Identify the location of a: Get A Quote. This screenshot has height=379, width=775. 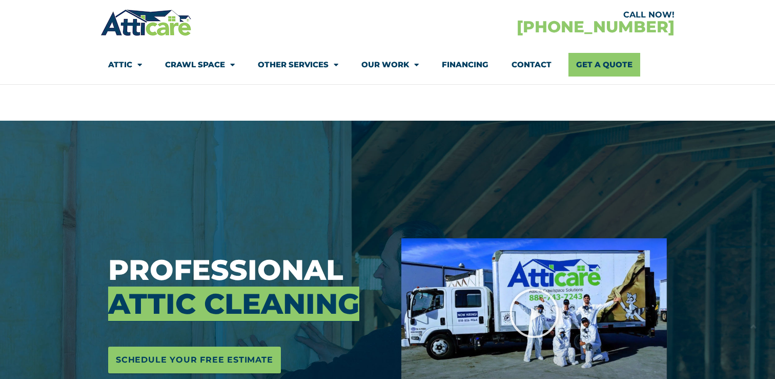
(605, 65).